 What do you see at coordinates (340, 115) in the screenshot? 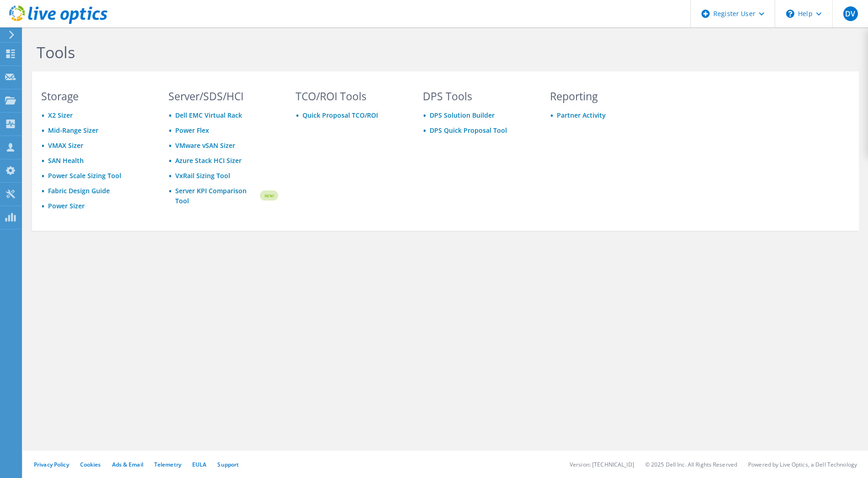
I see `a: Quick Proposal TCO/ROI` at bounding box center [340, 115].